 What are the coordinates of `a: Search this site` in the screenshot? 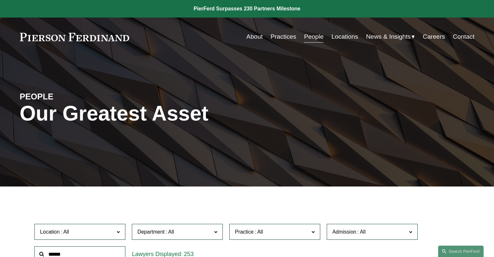 It's located at (460, 251).